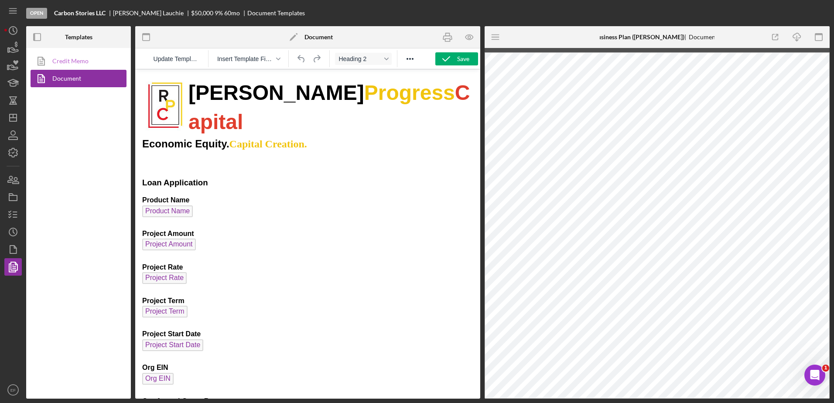 The image size is (834, 403). Describe the element at coordinates (23, 309) in the screenshot. I see `span: Org EIN` at that location.